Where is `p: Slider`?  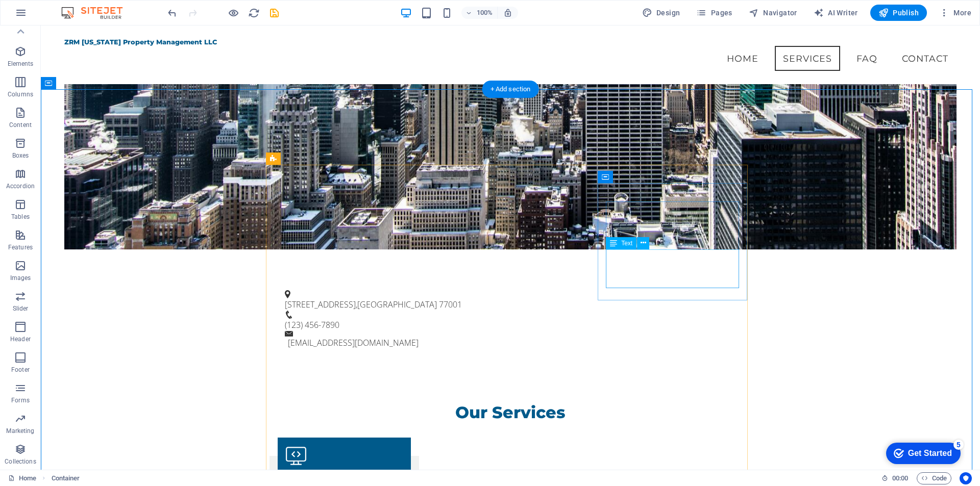
p: Slider is located at coordinates (21, 309).